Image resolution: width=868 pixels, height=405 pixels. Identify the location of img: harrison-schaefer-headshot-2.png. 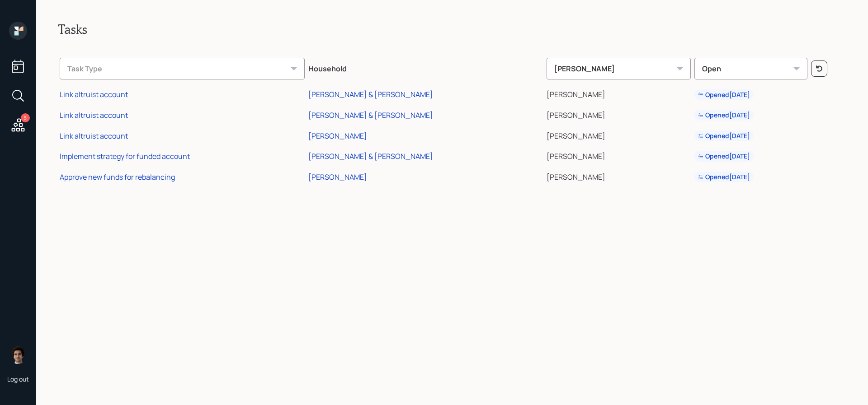
(18, 355).